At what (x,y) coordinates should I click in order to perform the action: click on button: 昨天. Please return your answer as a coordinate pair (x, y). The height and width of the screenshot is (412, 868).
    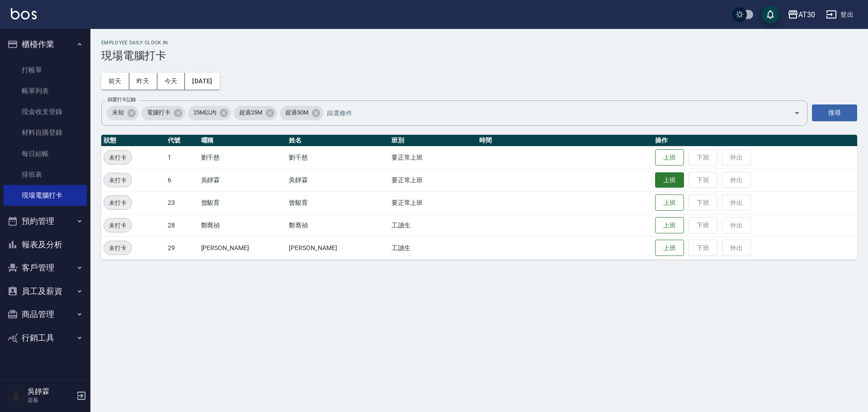
    Looking at the image, I should click on (143, 81).